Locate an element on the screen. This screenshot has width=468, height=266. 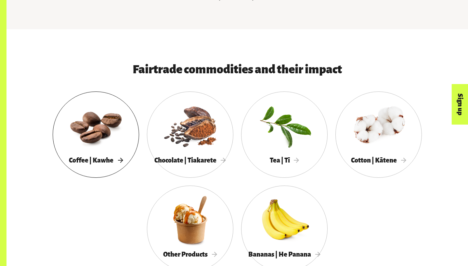
span: Coffee | Kawhe is located at coordinates (96, 161).